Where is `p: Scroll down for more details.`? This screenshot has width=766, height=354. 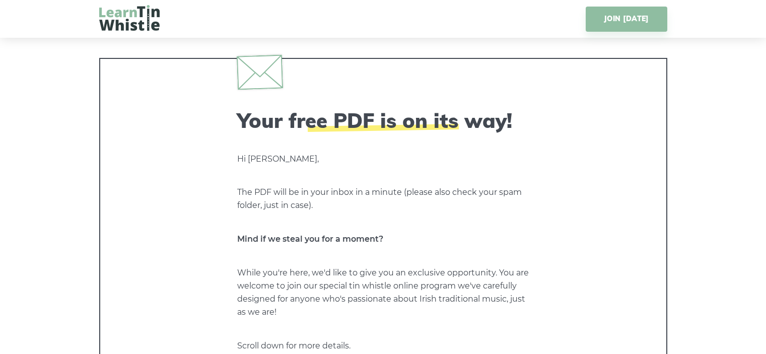 p: Scroll down for more details. is located at coordinates (383, 346).